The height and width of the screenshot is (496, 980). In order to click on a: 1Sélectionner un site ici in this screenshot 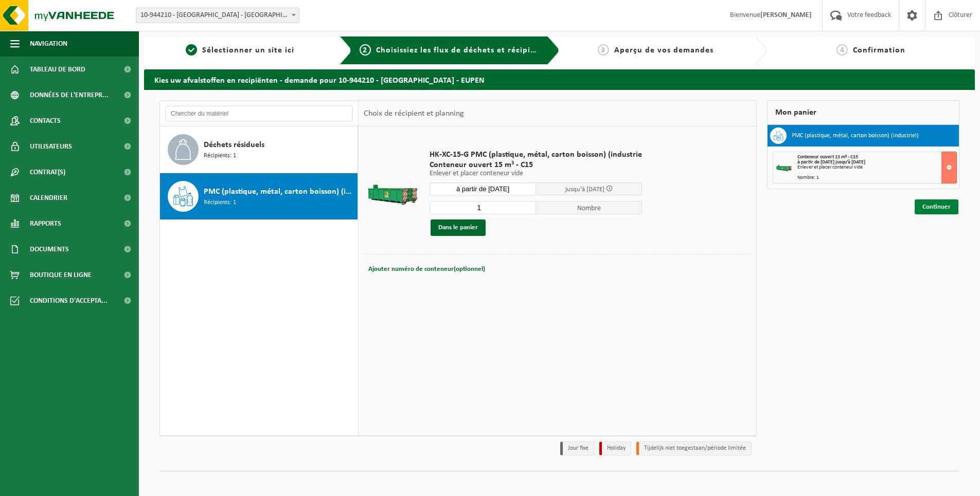, I will do `click(240, 50)`.